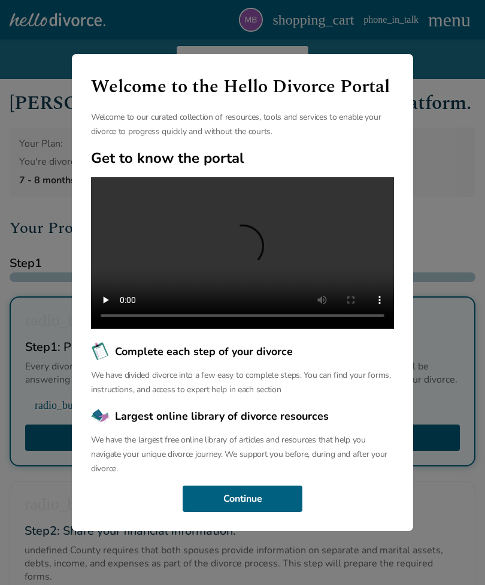 The width and height of the screenshot is (485, 585). I want to click on p: Welcome to our curated collection of resources, tools and services to enable your divorce to prog..., so click(242, 124).